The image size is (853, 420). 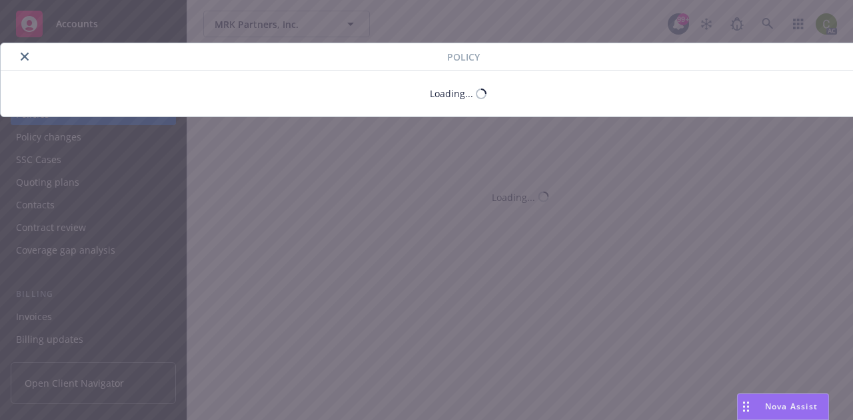 What do you see at coordinates (463, 57) in the screenshot?
I see `span: Policy` at bounding box center [463, 57].